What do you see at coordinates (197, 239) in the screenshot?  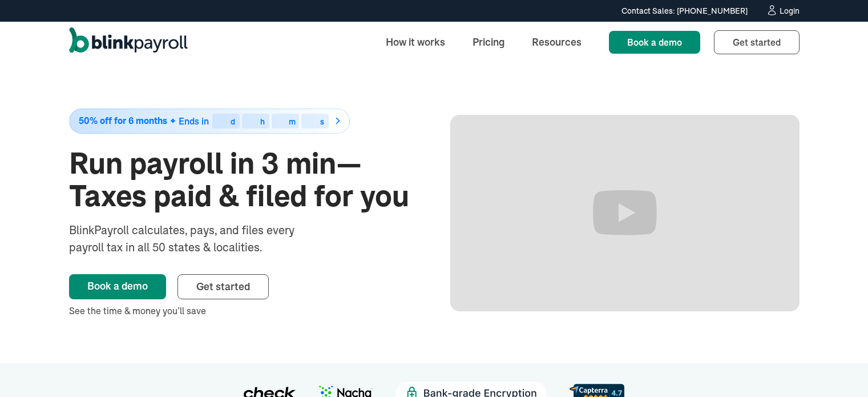 I see `div: BlinkPayroll calculates, pays, and files every payroll tax in all 50 states & localities.` at bounding box center [197, 239].